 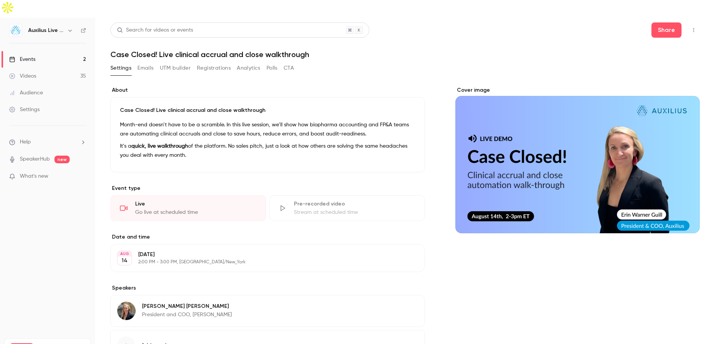 What do you see at coordinates (268, 288) in the screenshot?
I see `label: Speakers` at bounding box center [268, 288].